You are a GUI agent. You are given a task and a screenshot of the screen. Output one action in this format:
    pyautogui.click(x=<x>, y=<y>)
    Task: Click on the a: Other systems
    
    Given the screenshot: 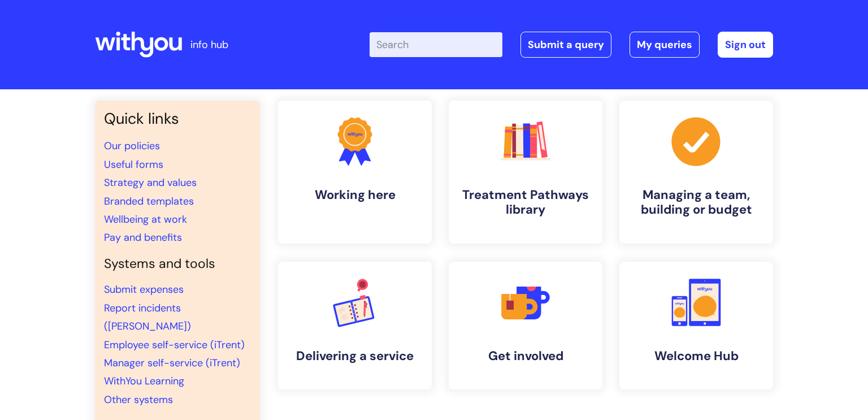 What is the action you would take?
    pyautogui.click(x=139, y=400)
    